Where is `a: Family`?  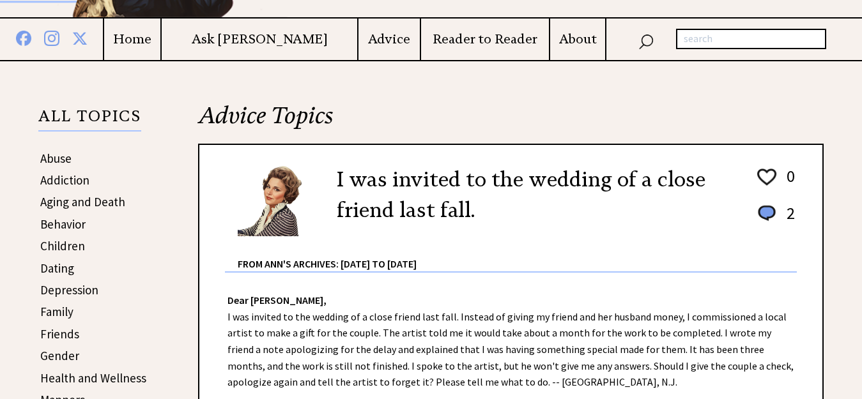
a: Family is located at coordinates (57, 312).